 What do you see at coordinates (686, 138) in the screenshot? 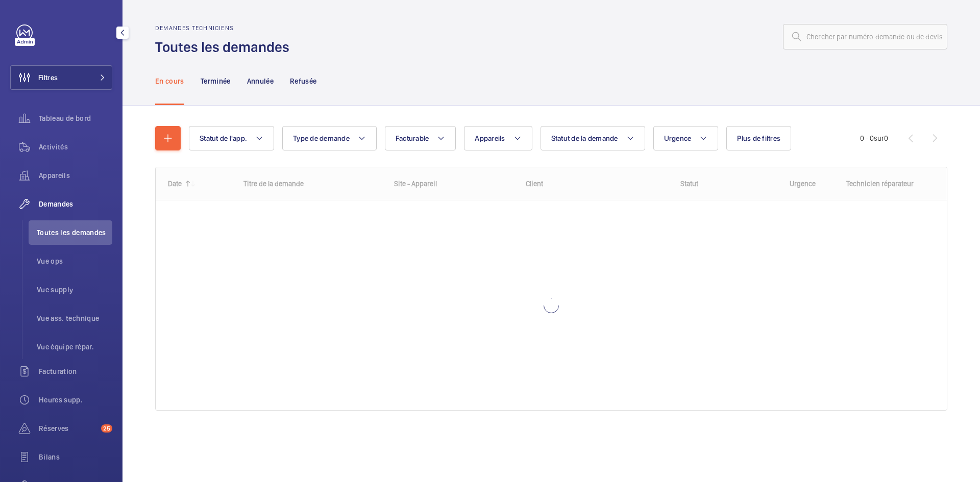
I see `button: Urgence` at bounding box center [686, 138].